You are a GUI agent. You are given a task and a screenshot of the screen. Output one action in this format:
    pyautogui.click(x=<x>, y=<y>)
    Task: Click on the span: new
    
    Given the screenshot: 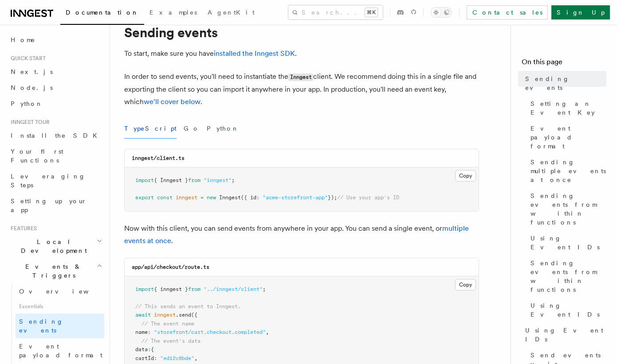 What is the action you would take?
    pyautogui.click(x=211, y=198)
    